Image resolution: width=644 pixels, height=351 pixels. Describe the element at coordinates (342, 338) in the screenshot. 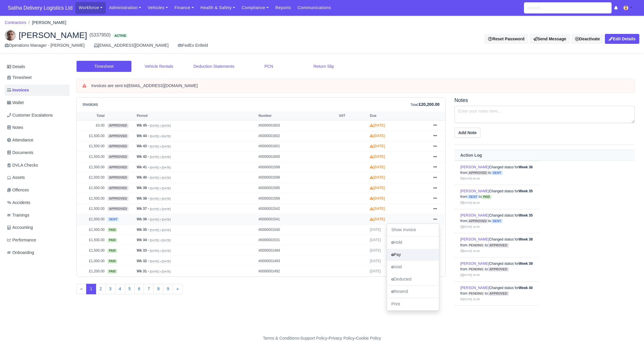

I see `a: Privacy Policy` at that location.